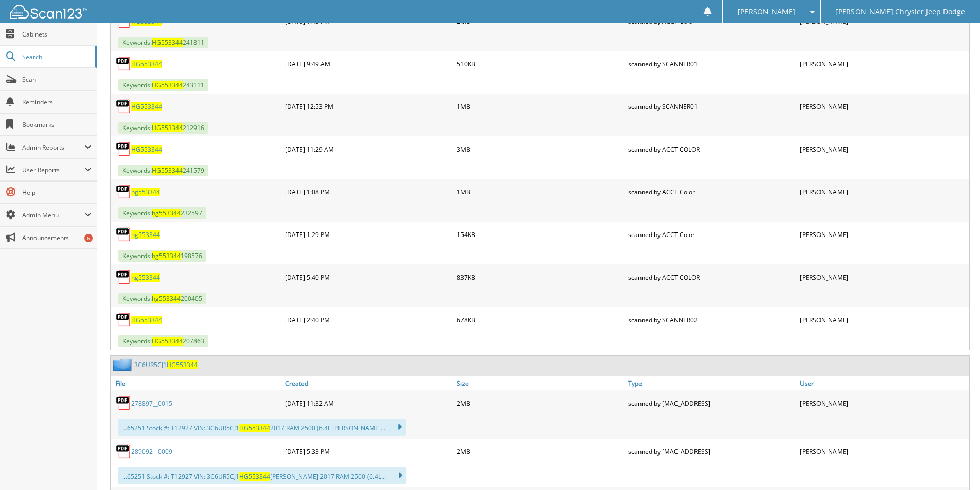 The width and height of the screenshot is (980, 490). Describe the element at coordinates (56, 56) in the screenshot. I see `span: Search` at that location.